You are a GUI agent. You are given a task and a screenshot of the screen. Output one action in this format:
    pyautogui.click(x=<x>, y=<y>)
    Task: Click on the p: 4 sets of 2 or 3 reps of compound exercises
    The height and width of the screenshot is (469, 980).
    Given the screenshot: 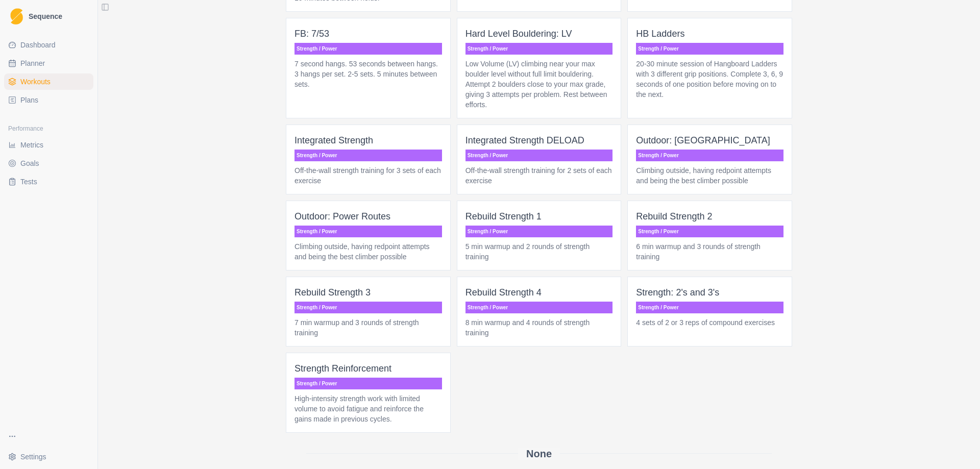 What is the action you would take?
    pyautogui.click(x=709, y=323)
    